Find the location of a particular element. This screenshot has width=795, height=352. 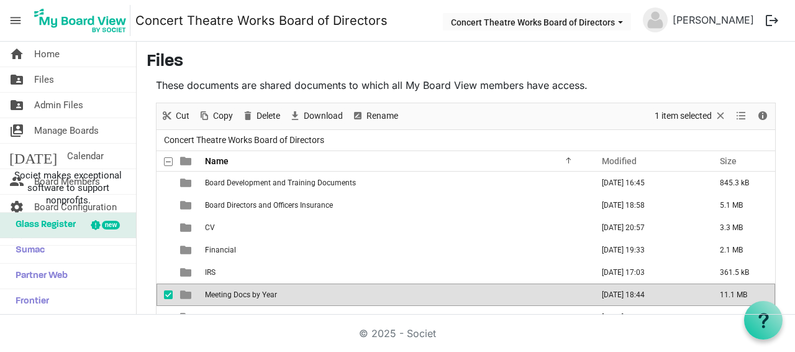

p: These documents are shared documents to which all My Board View members have access. is located at coordinates (466, 85).